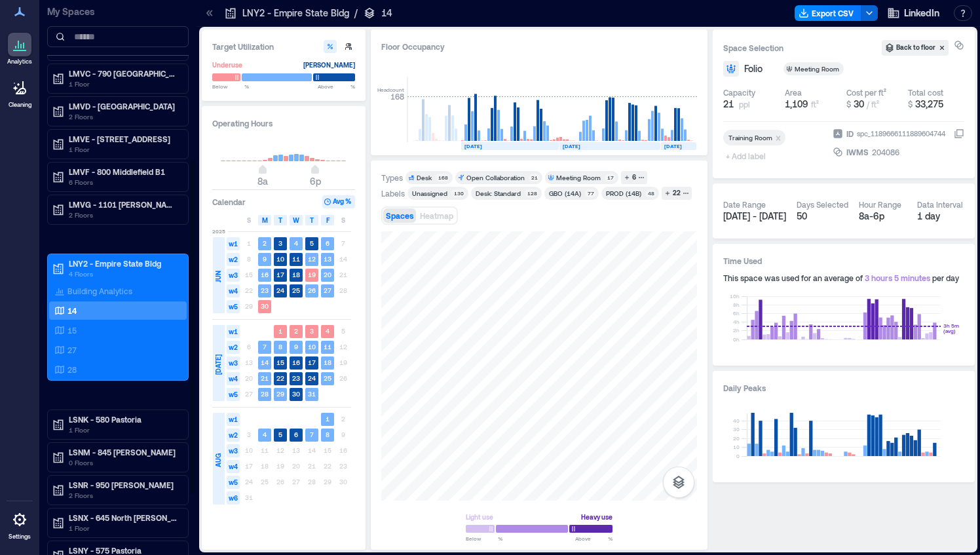 The width and height of the screenshot is (980, 555). Describe the element at coordinates (337, 86) in the screenshot. I see `span: Above %` at that location.